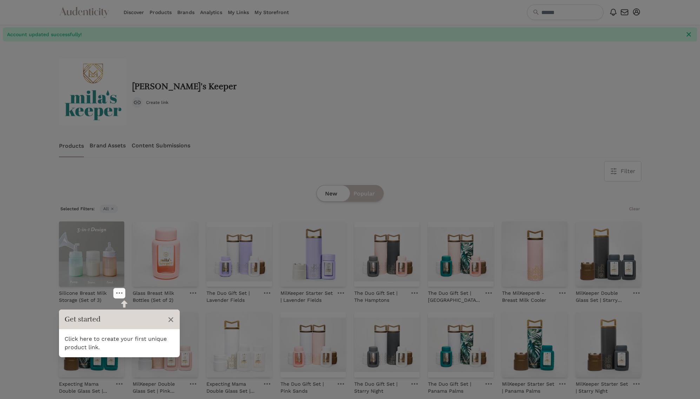  What do you see at coordinates (107, 146) in the screenshot?
I see `a: Brand Assets` at bounding box center [107, 146].